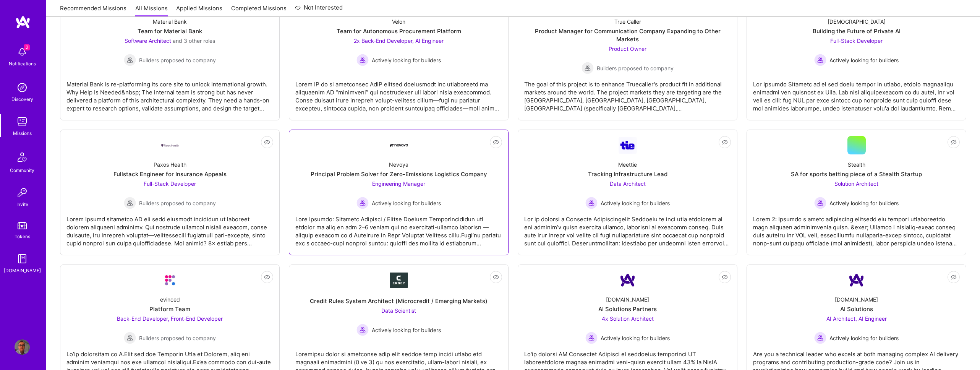 Image resolution: width=980 pixels, height=370 pixels. I want to click on div: Principal Problem Solver for Zero-Emissions Logistics Company, so click(399, 174).